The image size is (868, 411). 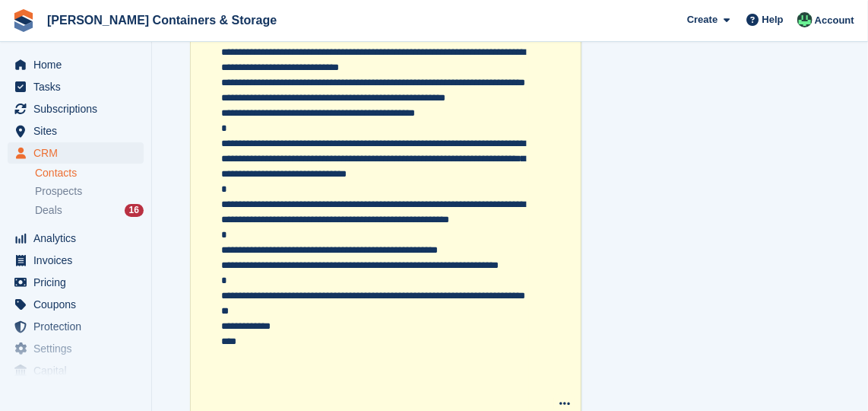 I want to click on a: Contacts, so click(x=89, y=173).